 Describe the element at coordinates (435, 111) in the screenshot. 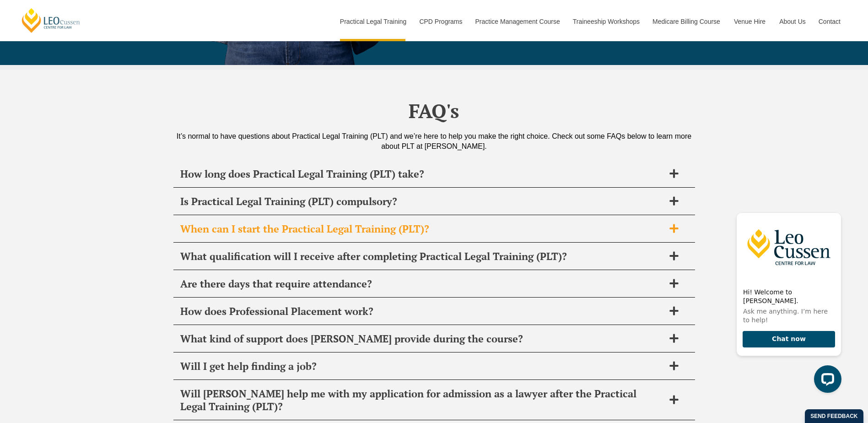

I see `h2: FAQ's` at that location.